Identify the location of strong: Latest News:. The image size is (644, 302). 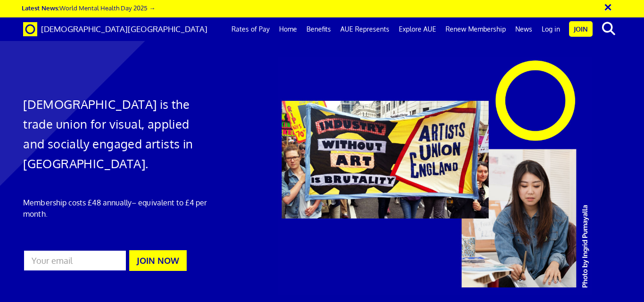
(40, 7).